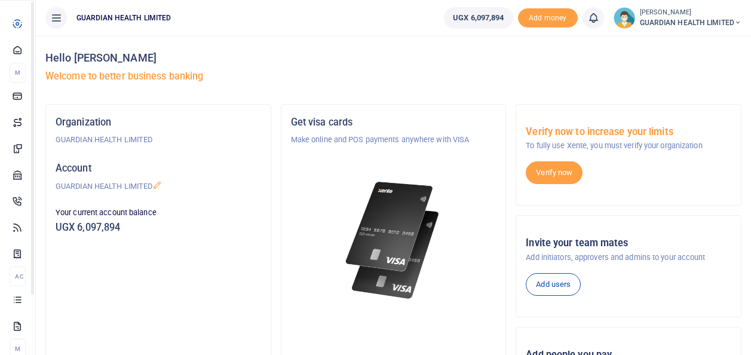  Describe the element at coordinates (478, 18) in the screenshot. I see `a: UGX 6,097,894` at that location.